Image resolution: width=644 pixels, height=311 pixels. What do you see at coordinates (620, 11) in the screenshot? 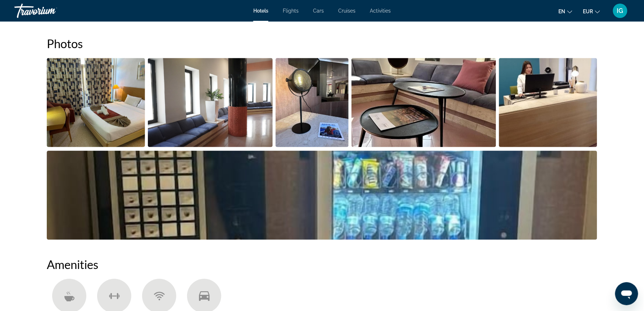
I see `button: User Menu` at bounding box center [620, 11].